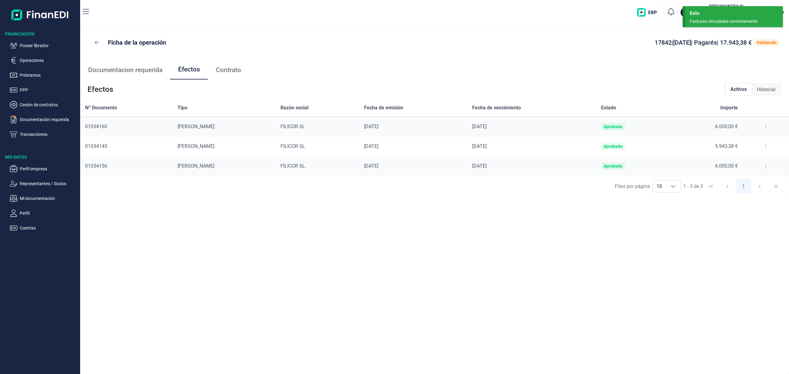  Describe the element at coordinates (739, 89) in the screenshot. I see `span: Activos` at that location.